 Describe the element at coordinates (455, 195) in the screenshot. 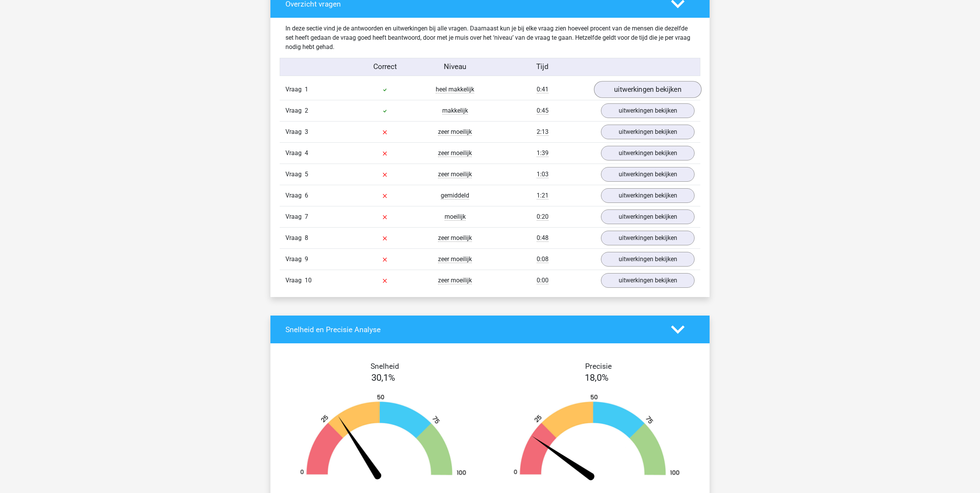

I see `span: gemiddeld` at that location.